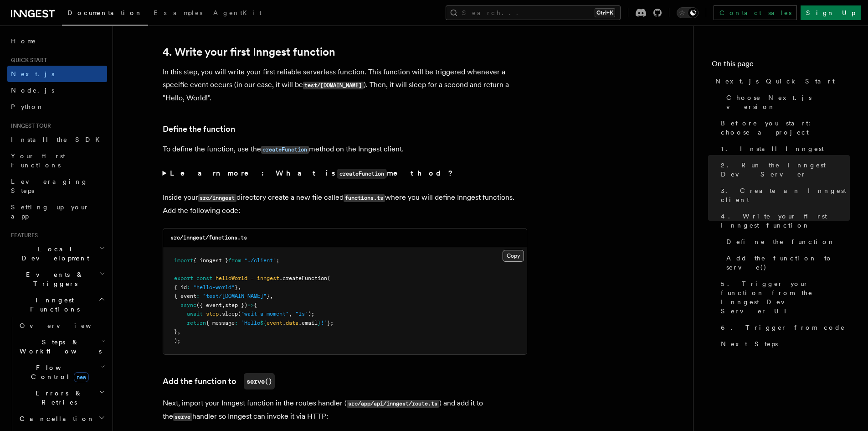  What do you see at coordinates (196, 322) in the screenshot?
I see `span: return` at bounding box center [196, 322].